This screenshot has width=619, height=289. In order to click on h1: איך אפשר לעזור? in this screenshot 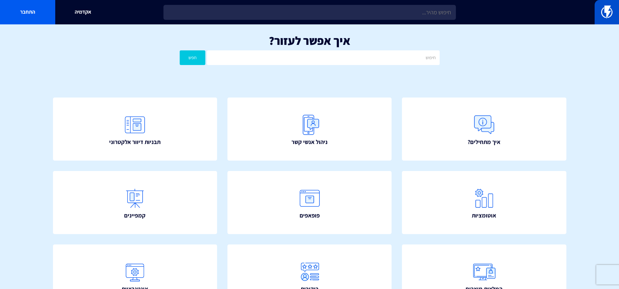, I will do `click(309, 41)`.